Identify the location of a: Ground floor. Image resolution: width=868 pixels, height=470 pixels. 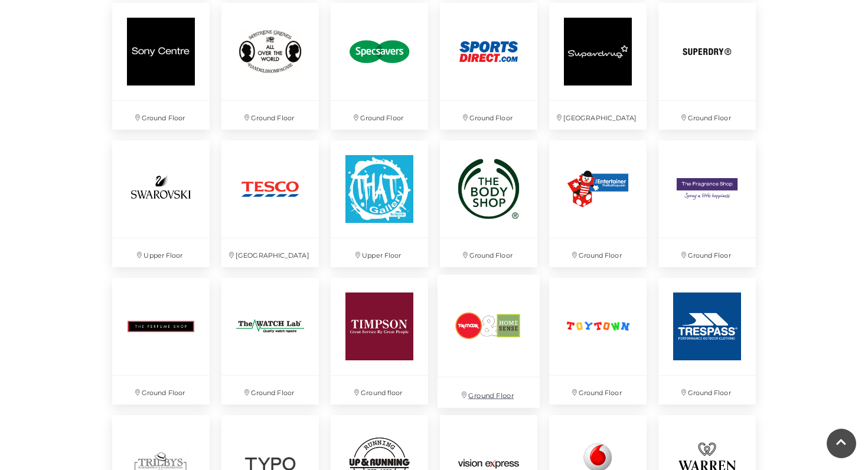
(379, 341).